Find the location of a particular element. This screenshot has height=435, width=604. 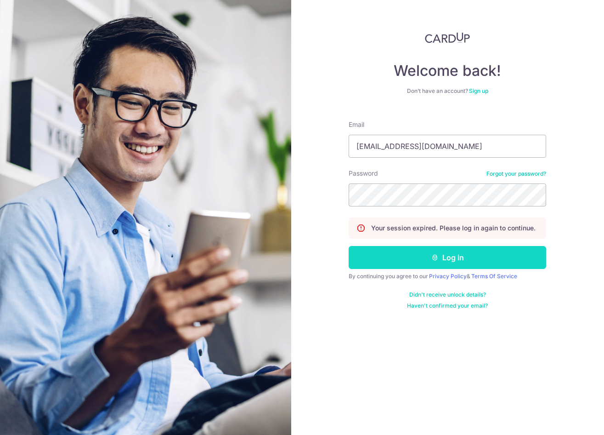

div: Don’t have an account? is located at coordinates (447, 91).